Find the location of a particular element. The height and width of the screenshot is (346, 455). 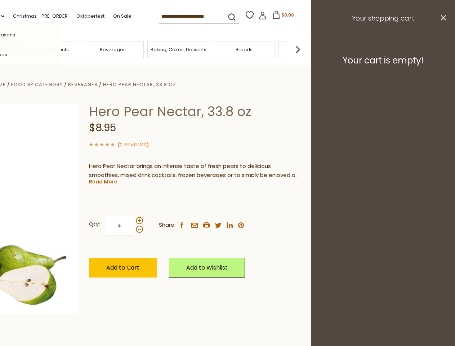

a: Add to Wishlist is located at coordinates (207, 268).